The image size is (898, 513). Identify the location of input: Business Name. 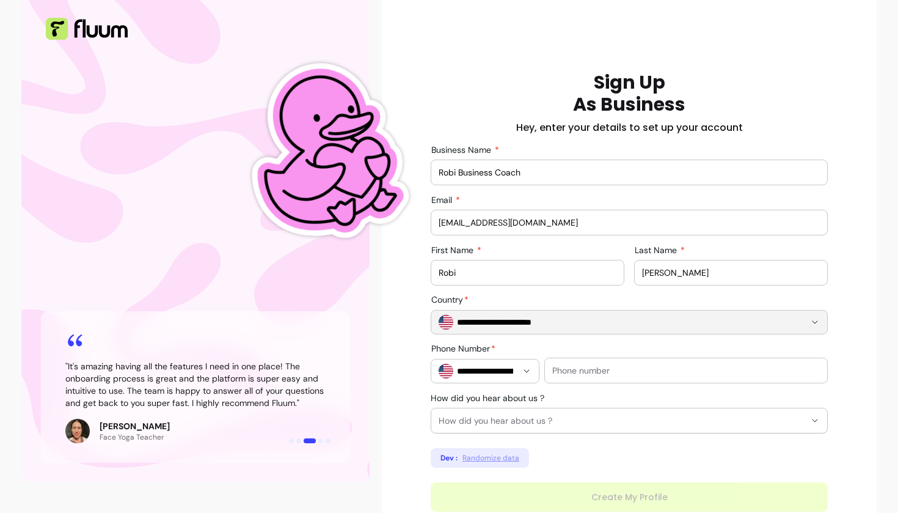
(629, 172).